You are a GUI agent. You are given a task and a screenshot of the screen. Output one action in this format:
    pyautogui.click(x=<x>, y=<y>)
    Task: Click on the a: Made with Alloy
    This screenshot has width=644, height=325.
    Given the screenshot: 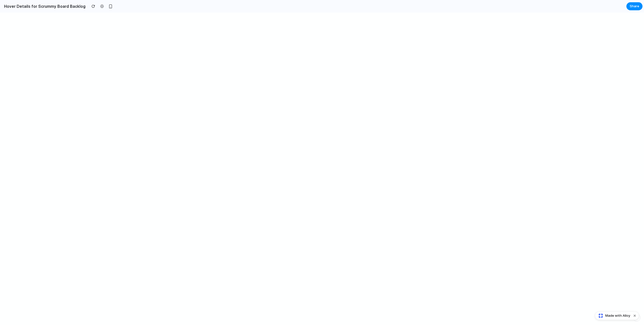 What is the action you would take?
    pyautogui.click(x=612, y=316)
    